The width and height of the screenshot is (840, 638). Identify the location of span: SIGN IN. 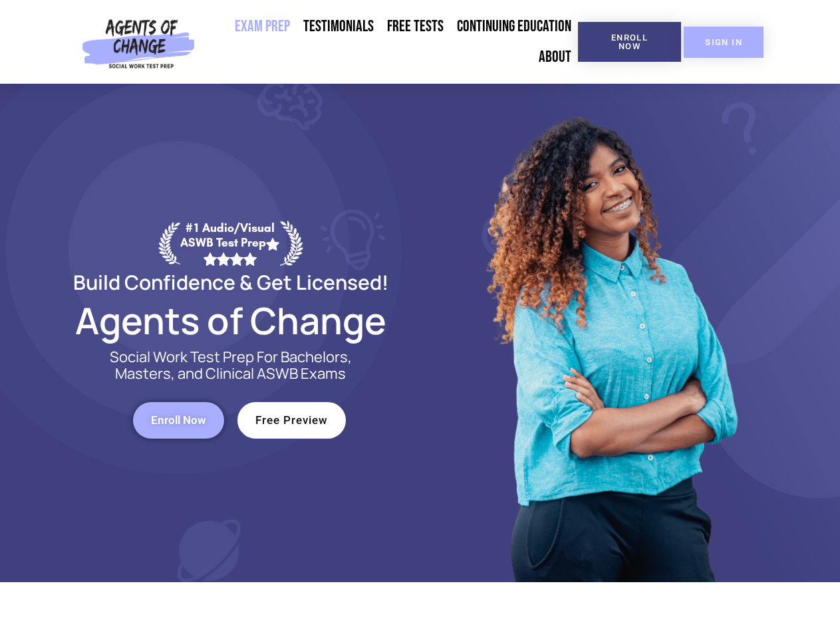
(724, 42).